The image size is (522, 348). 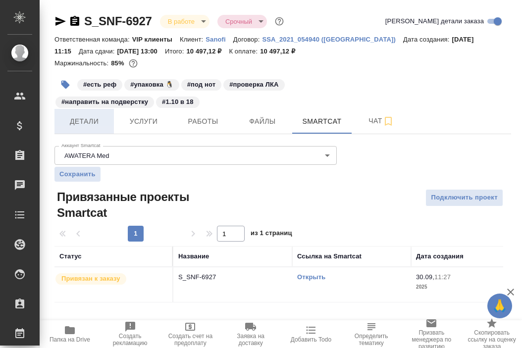 What do you see at coordinates (98, 51) in the screenshot?
I see `p: Дата сдачи:` at bounding box center [98, 51].